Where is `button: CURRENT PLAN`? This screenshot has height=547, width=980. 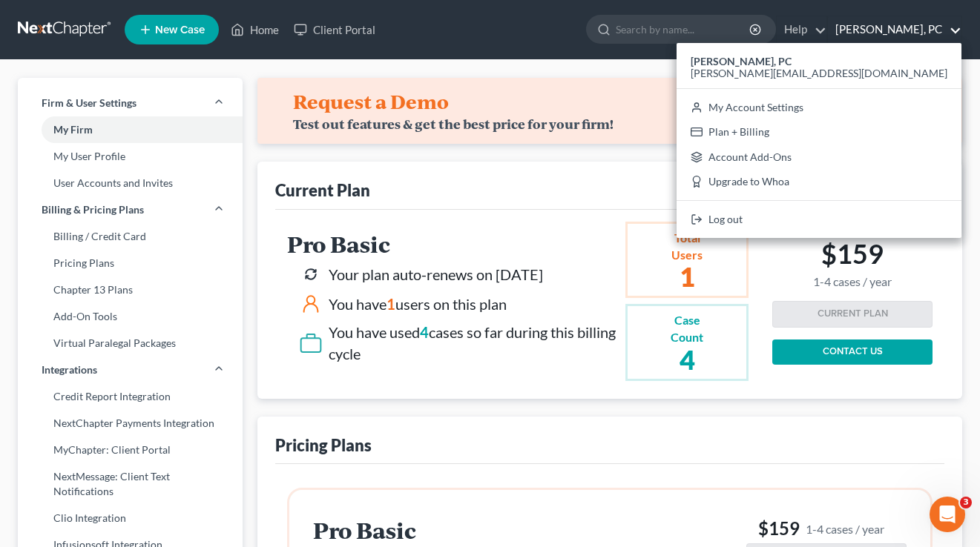 button: CURRENT PLAN is located at coordinates (852, 314).